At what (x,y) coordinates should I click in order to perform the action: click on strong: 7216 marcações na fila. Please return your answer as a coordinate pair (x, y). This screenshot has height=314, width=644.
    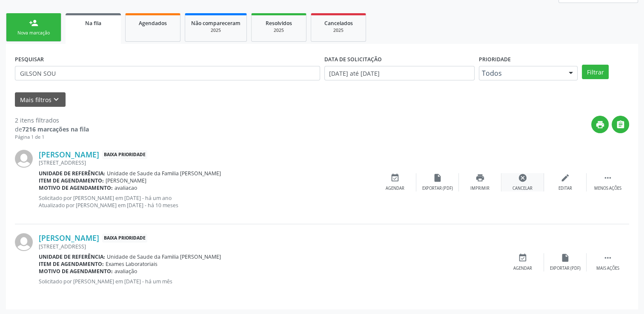
    Looking at the image, I should click on (55, 129).